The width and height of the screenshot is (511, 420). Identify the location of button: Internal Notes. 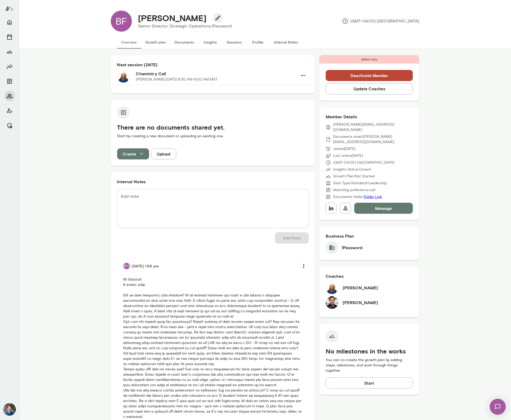
(286, 42).